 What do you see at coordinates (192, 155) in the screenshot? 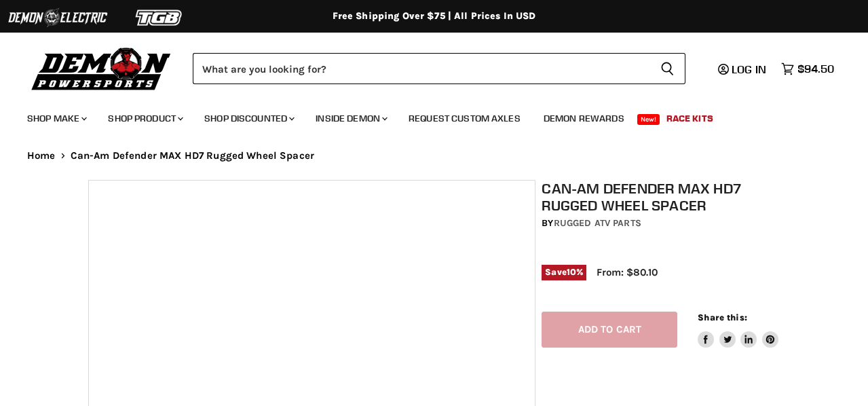
I see `span: Can-Am Defender MAX HD7 Rugged Wheel Spacer` at bounding box center [192, 155].